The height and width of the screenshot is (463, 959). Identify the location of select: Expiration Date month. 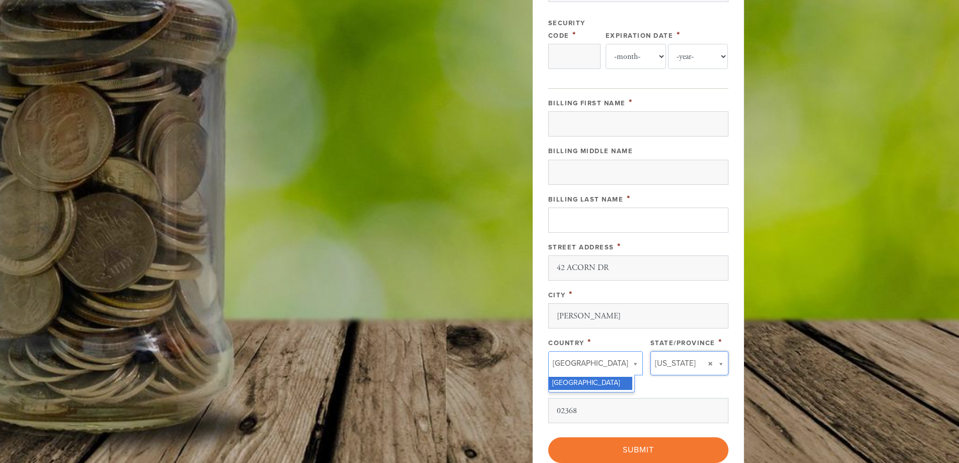
(636, 56).